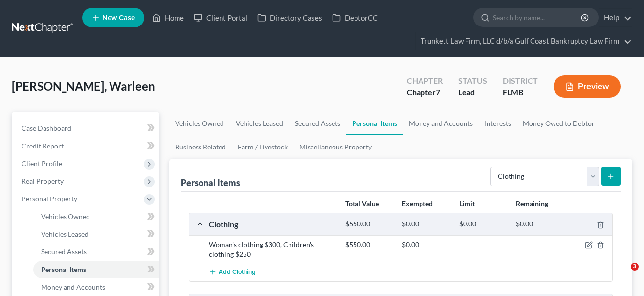  I want to click on span: New Case, so click(119, 18).